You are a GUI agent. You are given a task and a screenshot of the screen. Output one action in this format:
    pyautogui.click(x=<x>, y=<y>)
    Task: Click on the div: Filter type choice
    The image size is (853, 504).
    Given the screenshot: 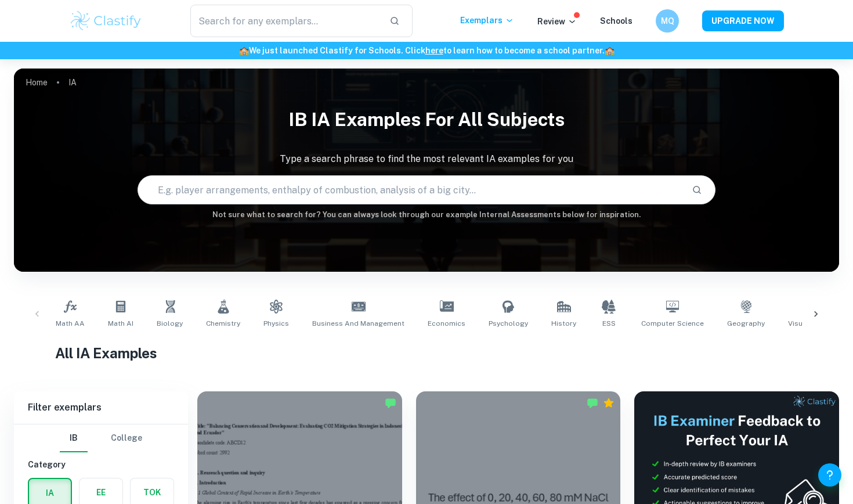 What is the action you would take?
    pyautogui.click(x=101, y=438)
    